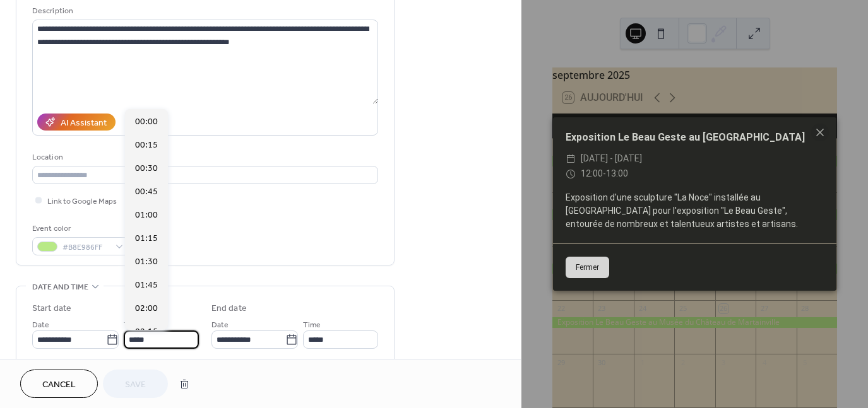 The height and width of the screenshot is (408, 868). What do you see at coordinates (59, 385) in the screenshot?
I see `span: Cancel` at bounding box center [59, 385].